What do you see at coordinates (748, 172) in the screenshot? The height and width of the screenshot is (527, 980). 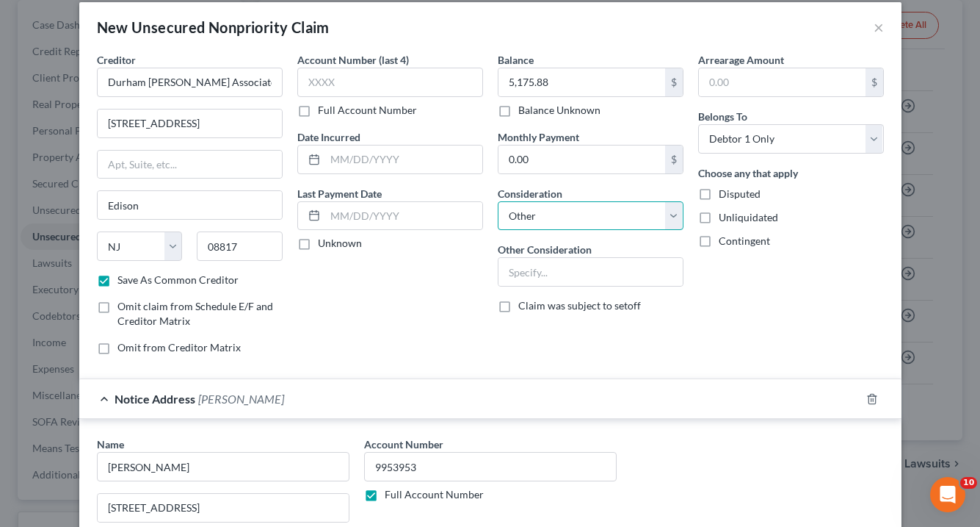 I see `label: Choose any that apply` at bounding box center [748, 172].